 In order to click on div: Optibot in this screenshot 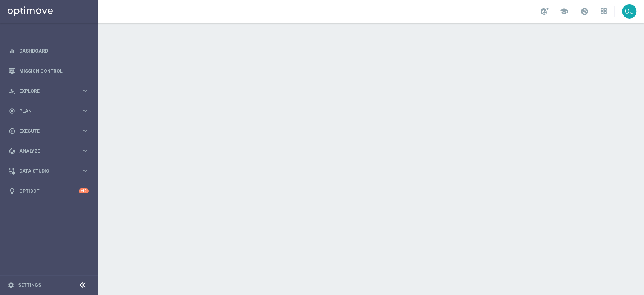, I will do `click(49, 191)`.